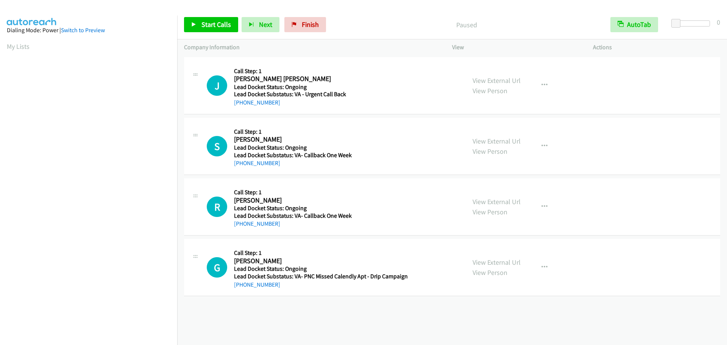 This screenshot has height=345, width=727. Describe the element at coordinates (83, 30) in the screenshot. I see `a: Switch to Preview` at that location.